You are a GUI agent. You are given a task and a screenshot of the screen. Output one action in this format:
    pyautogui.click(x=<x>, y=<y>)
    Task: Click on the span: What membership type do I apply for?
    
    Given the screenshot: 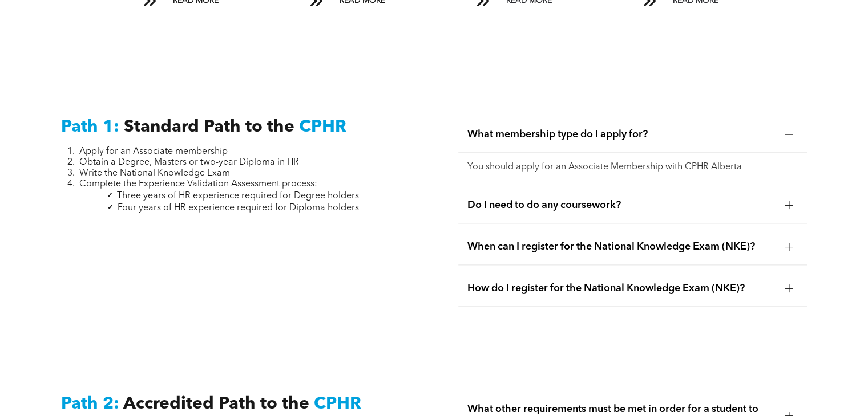 What is the action you would take?
    pyautogui.click(x=621, y=134)
    